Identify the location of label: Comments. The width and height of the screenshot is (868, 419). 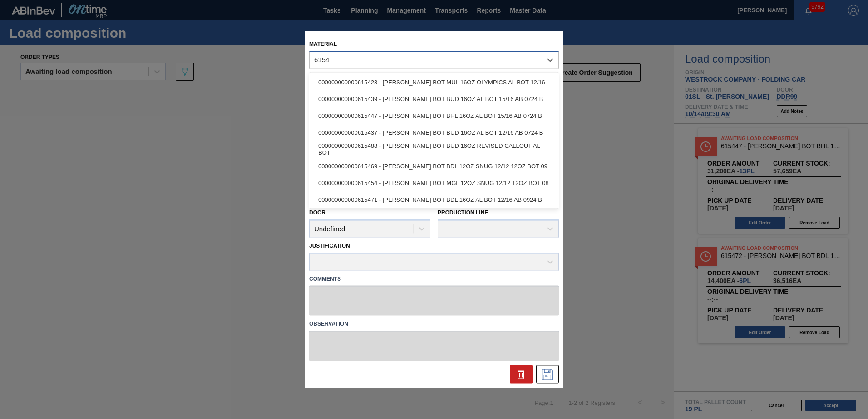
(434, 279).